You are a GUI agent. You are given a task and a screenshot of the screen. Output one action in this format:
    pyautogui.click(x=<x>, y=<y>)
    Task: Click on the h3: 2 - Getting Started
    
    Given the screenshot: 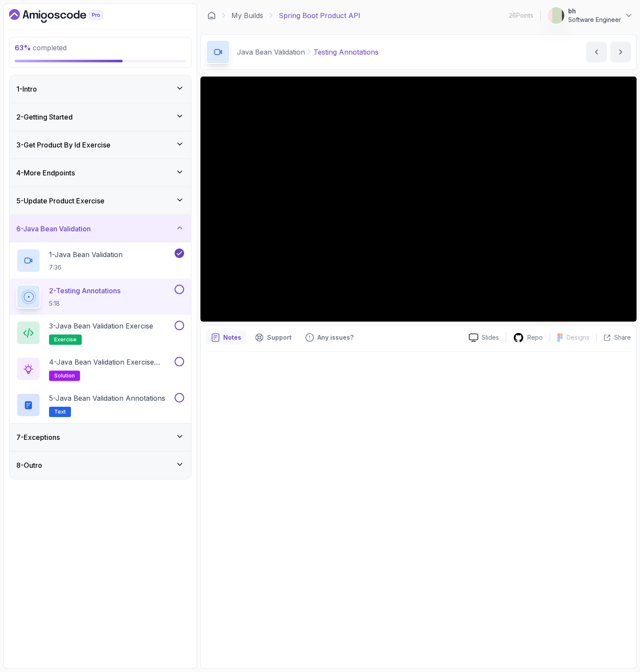 What is the action you would take?
    pyautogui.click(x=44, y=117)
    